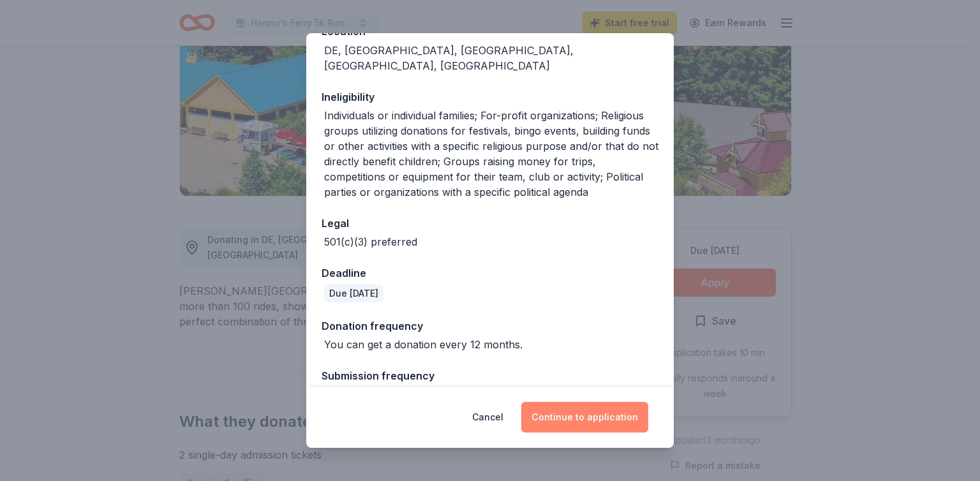 Image resolution: width=980 pixels, height=481 pixels. I want to click on div: Donation frequency, so click(490, 326).